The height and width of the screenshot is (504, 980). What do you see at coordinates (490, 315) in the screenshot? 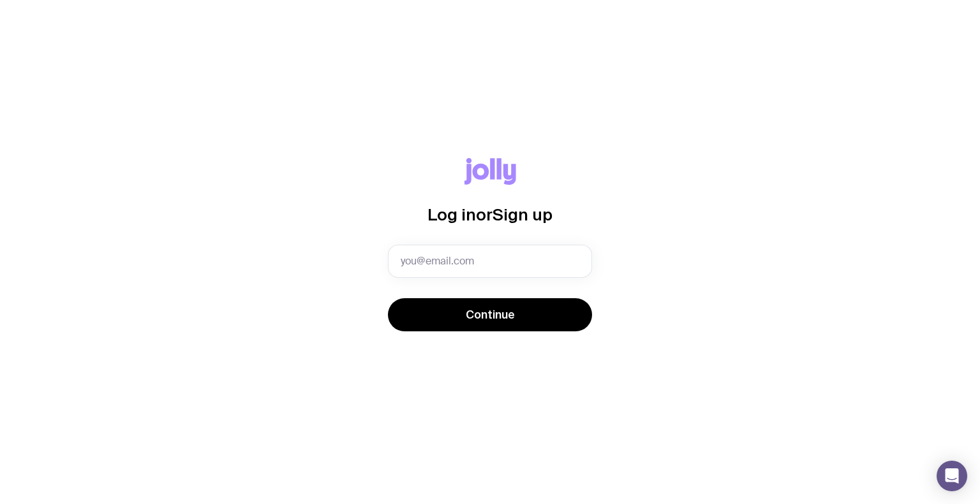
I see `button: Continue` at bounding box center [490, 315].